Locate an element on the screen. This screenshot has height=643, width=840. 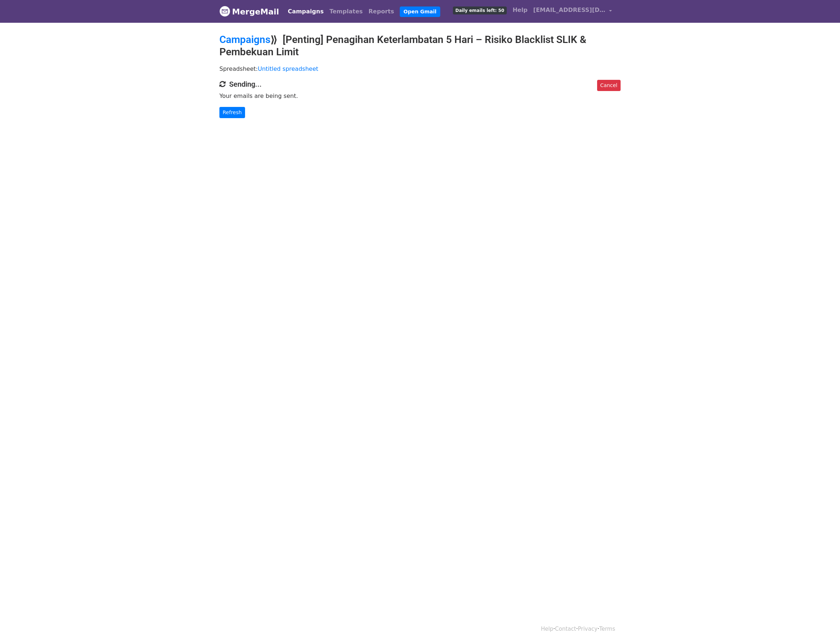
h2: ⟫ [Penting] Penagihan Keterlambatan 5 Hari – Risiko Blacklist SLIK & Pembekuan Limit is located at coordinates (420, 45).